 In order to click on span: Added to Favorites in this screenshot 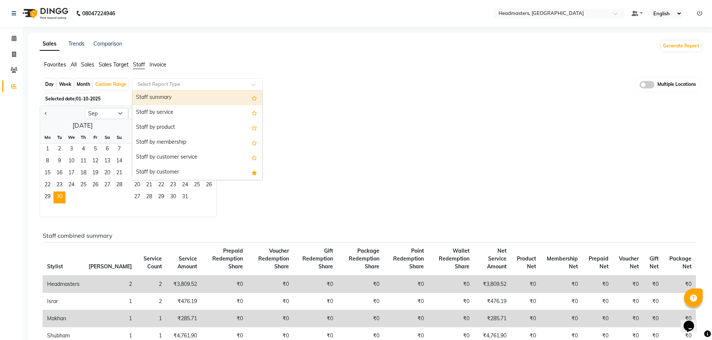, I will do `click(254, 173)`.